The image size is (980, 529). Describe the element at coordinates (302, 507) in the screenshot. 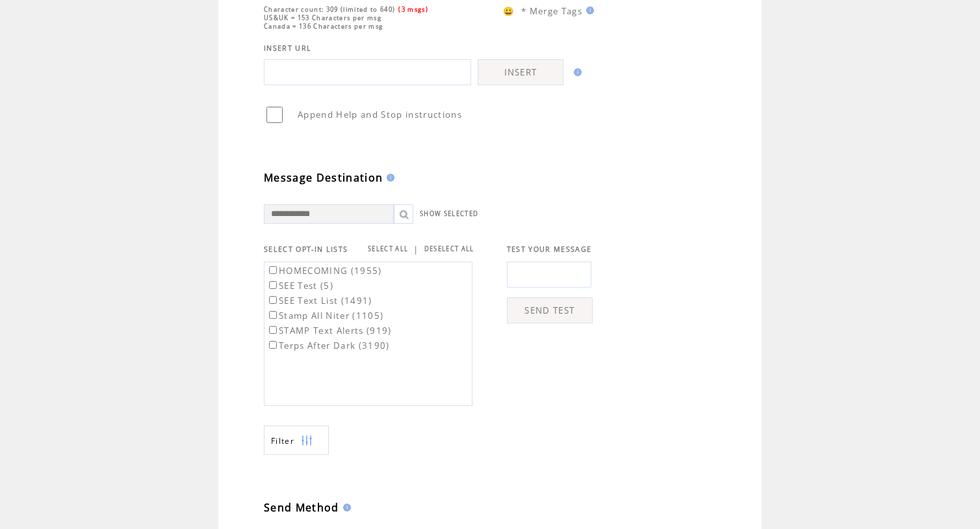

I see `span: Send Method` at that location.